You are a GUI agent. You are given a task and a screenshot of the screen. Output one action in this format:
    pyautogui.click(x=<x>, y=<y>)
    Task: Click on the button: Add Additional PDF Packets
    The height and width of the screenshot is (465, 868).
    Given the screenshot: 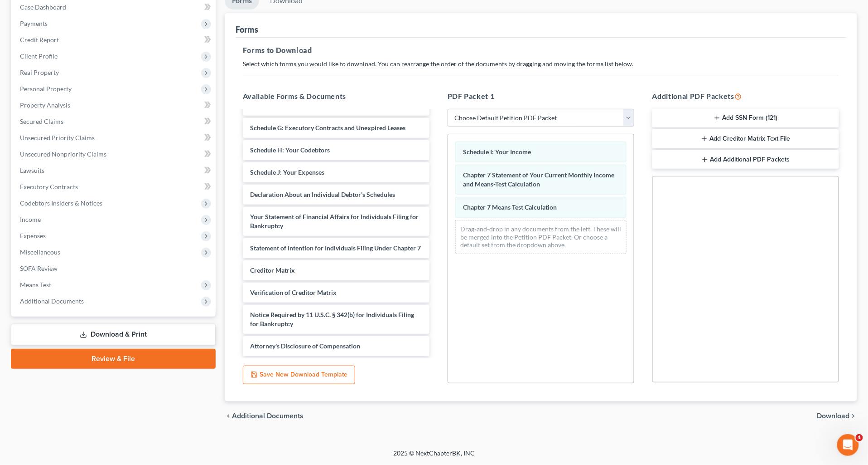 What is the action you would take?
    pyautogui.click(x=746, y=159)
    